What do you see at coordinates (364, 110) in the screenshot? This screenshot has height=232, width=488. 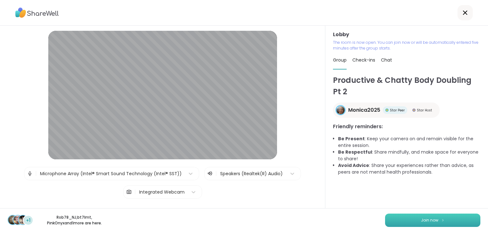 I see `span: Monica2025` at bounding box center [364, 110].